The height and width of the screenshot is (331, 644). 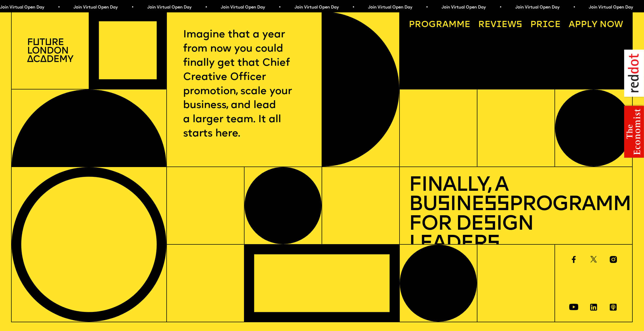 What do you see at coordinates (440, 25) in the screenshot?
I see `a: Programme` at bounding box center [440, 25].